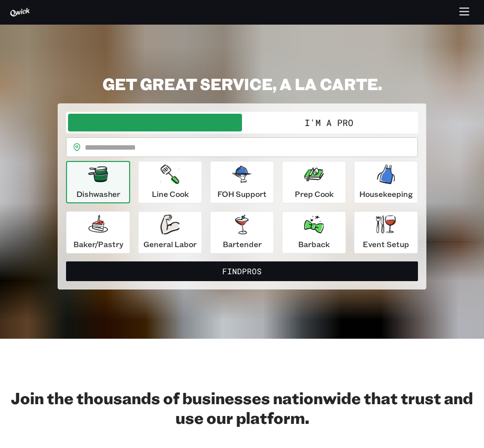 The image size is (484, 448). I want to click on button: Barback, so click(313, 232).